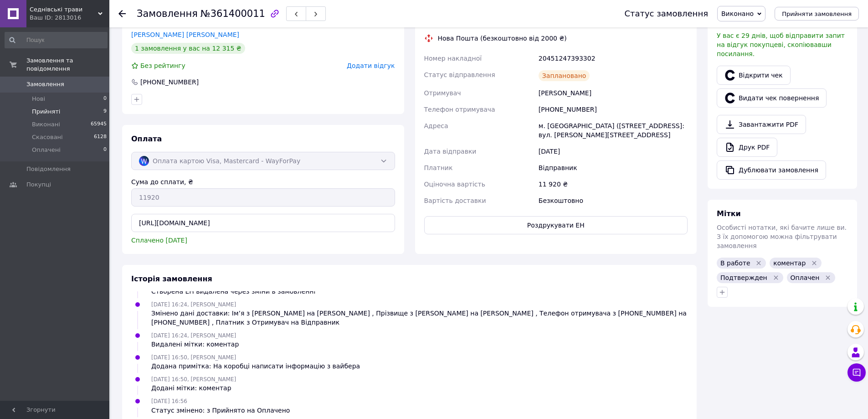 The height and width of the screenshot is (419, 868). Describe the element at coordinates (772, 98) in the screenshot. I see `button: Видати чек повернення` at that location.